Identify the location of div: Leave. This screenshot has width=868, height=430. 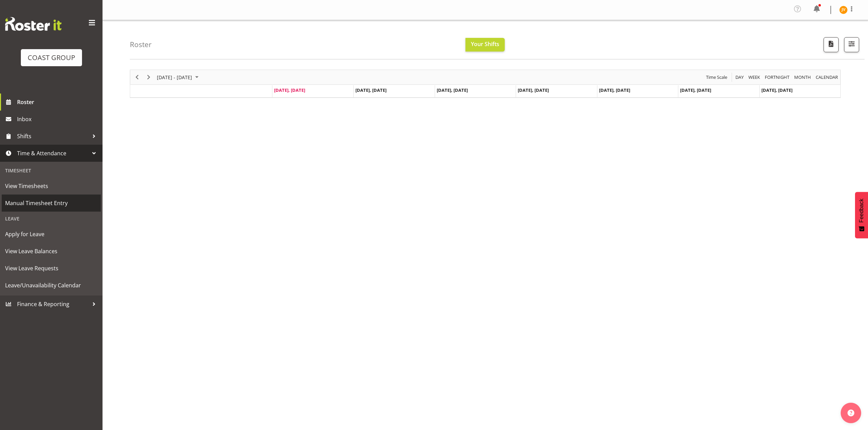
(51, 219).